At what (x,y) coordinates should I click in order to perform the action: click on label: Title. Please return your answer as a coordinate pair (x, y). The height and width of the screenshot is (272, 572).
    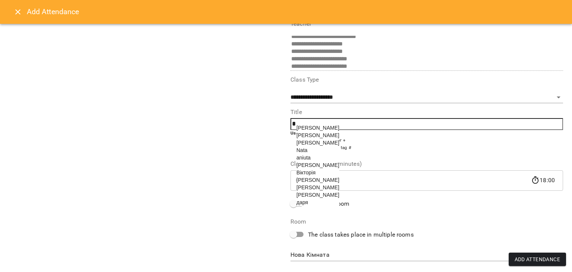
    Looking at the image, I should click on (427, 112).